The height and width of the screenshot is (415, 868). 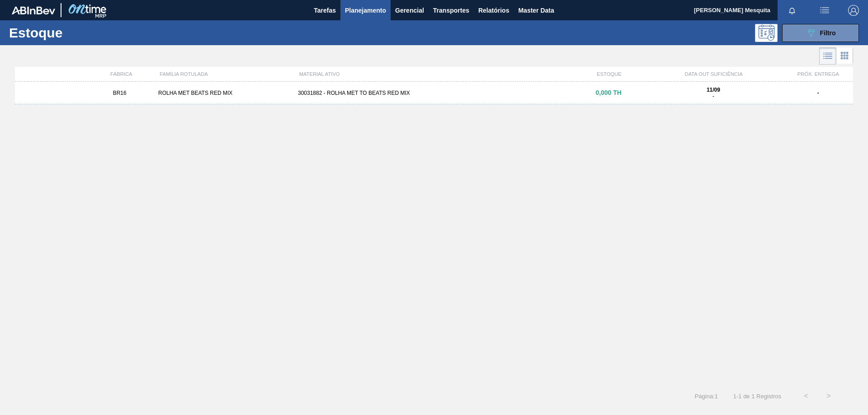 What do you see at coordinates (434, 93) in the screenshot?
I see `div: 30031882 - ROLHA MET TO BEATS RED MIX` at bounding box center [434, 93].